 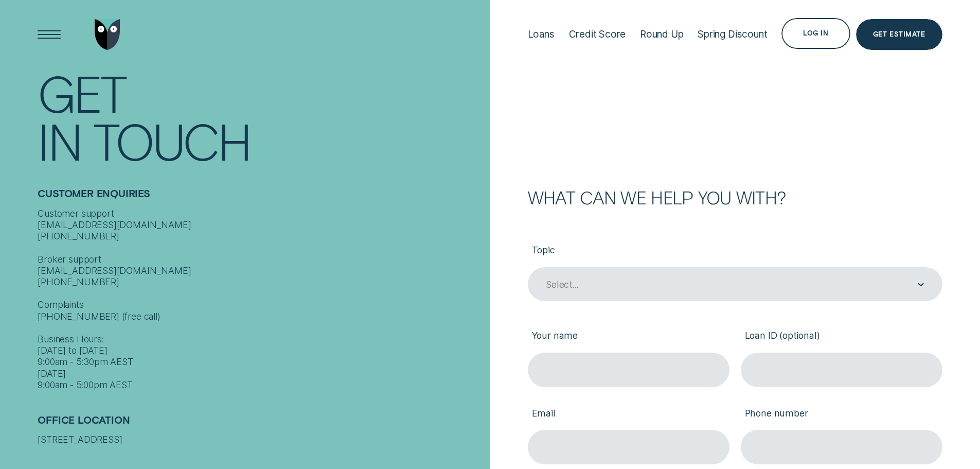 What do you see at coordinates (735, 197) in the screenshot?
I see `h2: What can we help you with?` at bounding box center [735, 197].